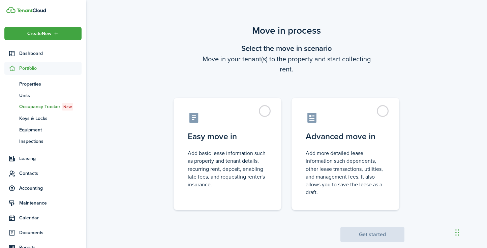  What do you see at coordinates (50, 141) in the screenshot?
I see `span: Inspections` at bounding box center [50, 141].